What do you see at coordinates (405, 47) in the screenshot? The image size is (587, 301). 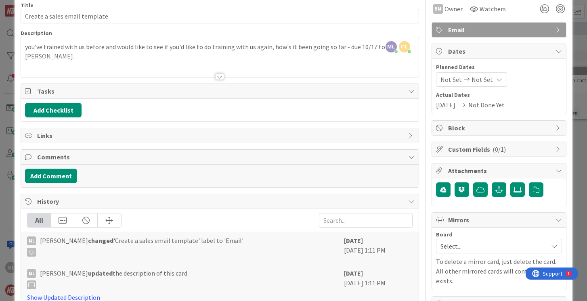 I see `span: CL` at bounding box center [405, 47].